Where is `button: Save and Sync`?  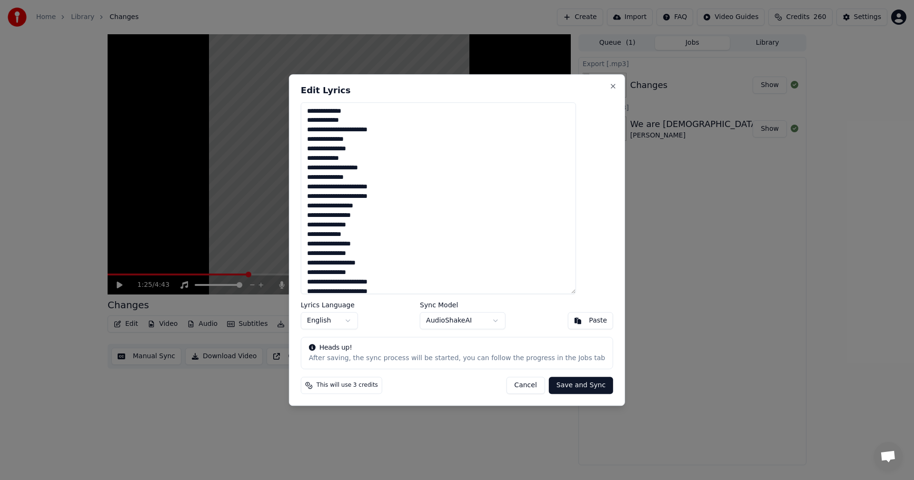
button: Save and Sync is located at coordinates (581, 385).